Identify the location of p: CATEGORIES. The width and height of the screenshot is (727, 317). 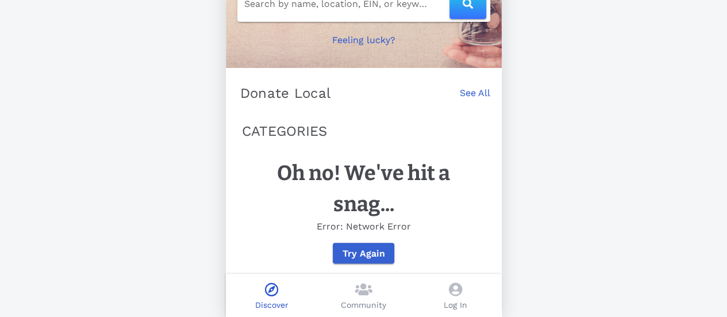
(364, 131).